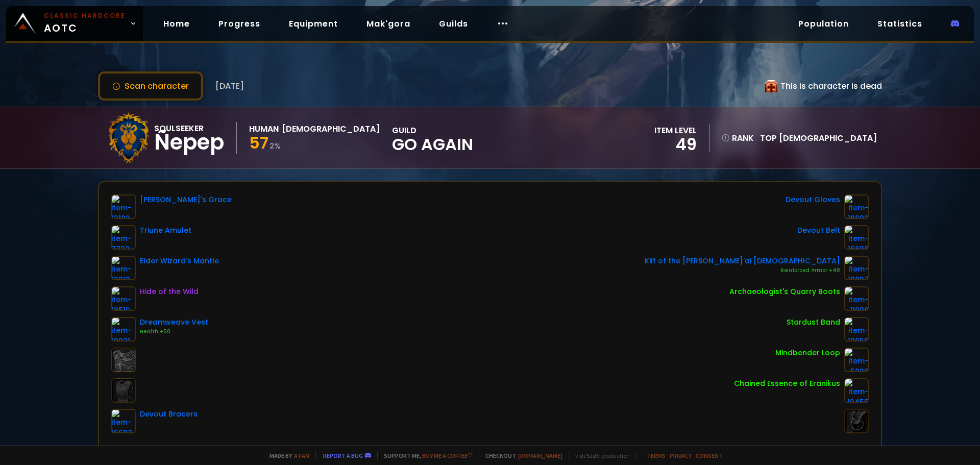  What do you see at coordinates (169, 414) in the screenshot?
I see `div: Devout Bracers` at bounding box center [169, 414].